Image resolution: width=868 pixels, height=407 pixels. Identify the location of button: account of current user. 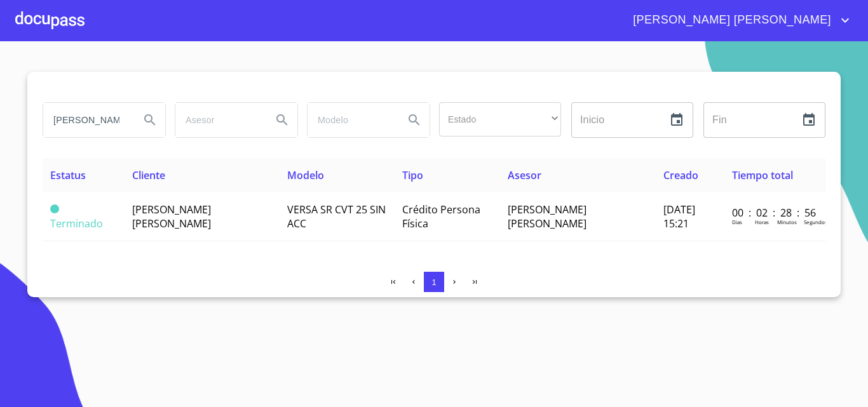
(738, 20).